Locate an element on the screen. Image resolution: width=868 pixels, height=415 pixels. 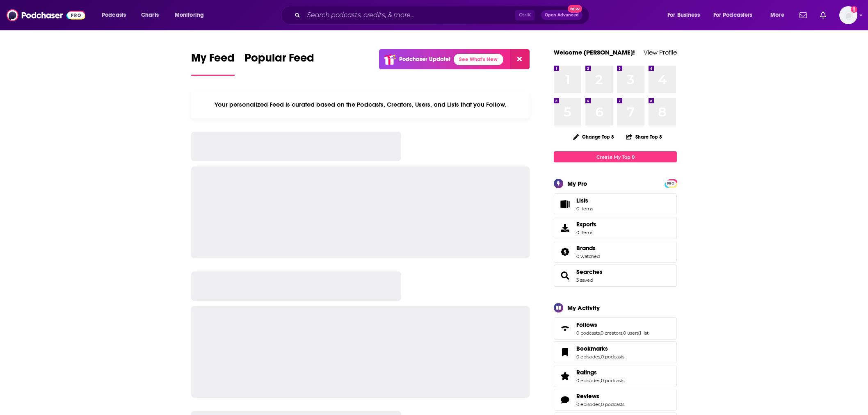
span: For Business is located at coordinates (684, 15).